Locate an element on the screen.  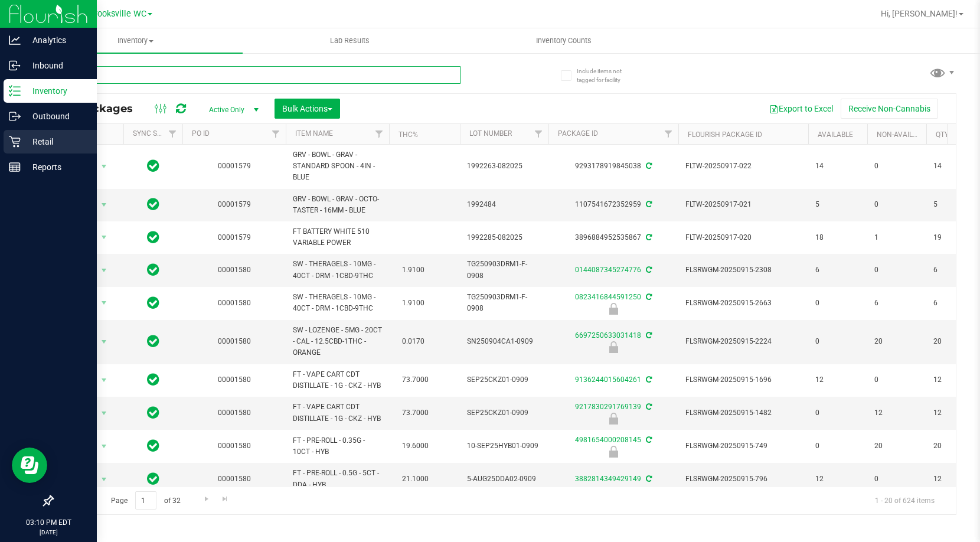
span: All Packages is located at coordinates (103, 108).